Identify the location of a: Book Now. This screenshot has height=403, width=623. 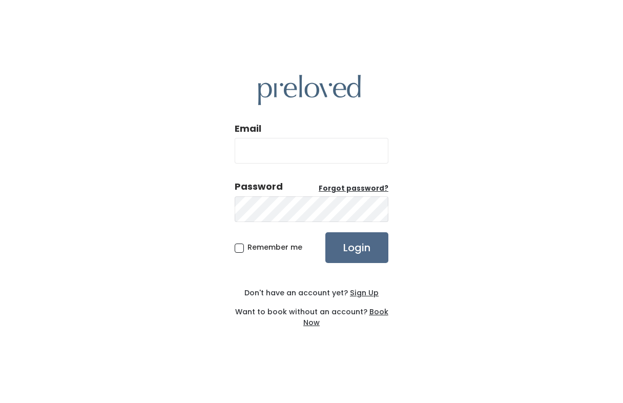
(346, 317).